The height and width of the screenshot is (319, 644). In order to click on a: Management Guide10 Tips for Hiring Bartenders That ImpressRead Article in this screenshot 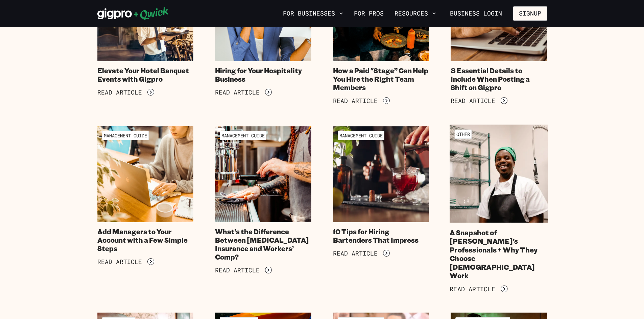, I will do `click(381, 209)`.